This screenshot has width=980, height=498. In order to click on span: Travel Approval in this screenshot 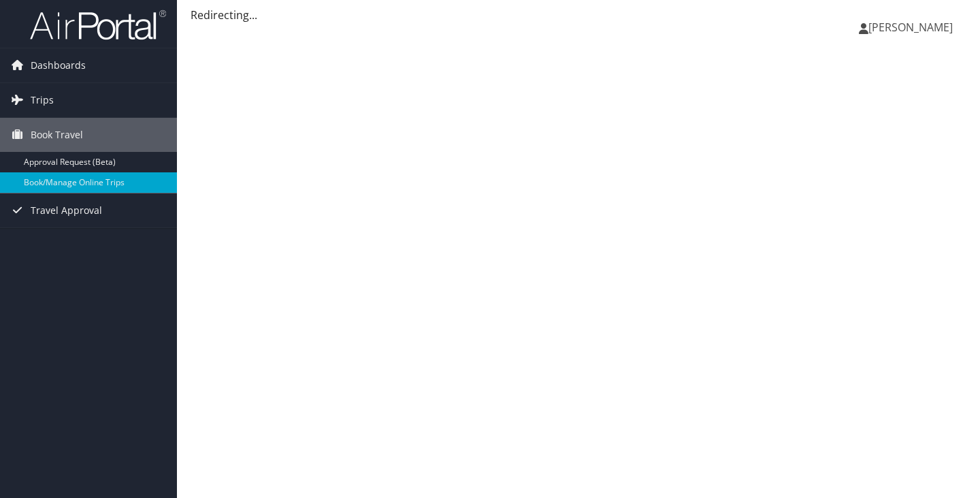, I will do `click(66, 210)`.